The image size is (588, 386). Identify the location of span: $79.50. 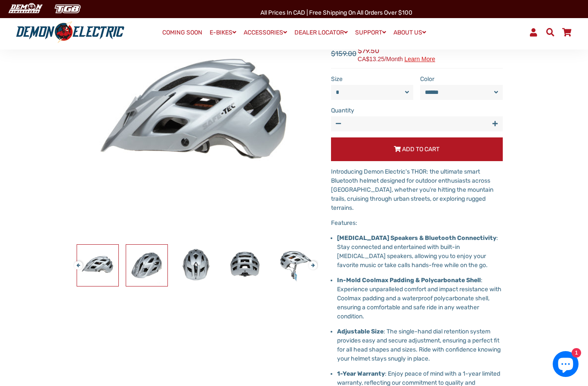
(397, 54).